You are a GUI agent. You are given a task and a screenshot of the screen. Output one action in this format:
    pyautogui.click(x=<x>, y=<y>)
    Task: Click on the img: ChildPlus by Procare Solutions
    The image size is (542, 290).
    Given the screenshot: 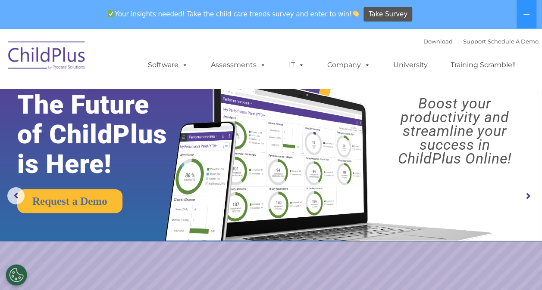 What is the action you would take?
    pyautogui.click(x=47, y=57)
    